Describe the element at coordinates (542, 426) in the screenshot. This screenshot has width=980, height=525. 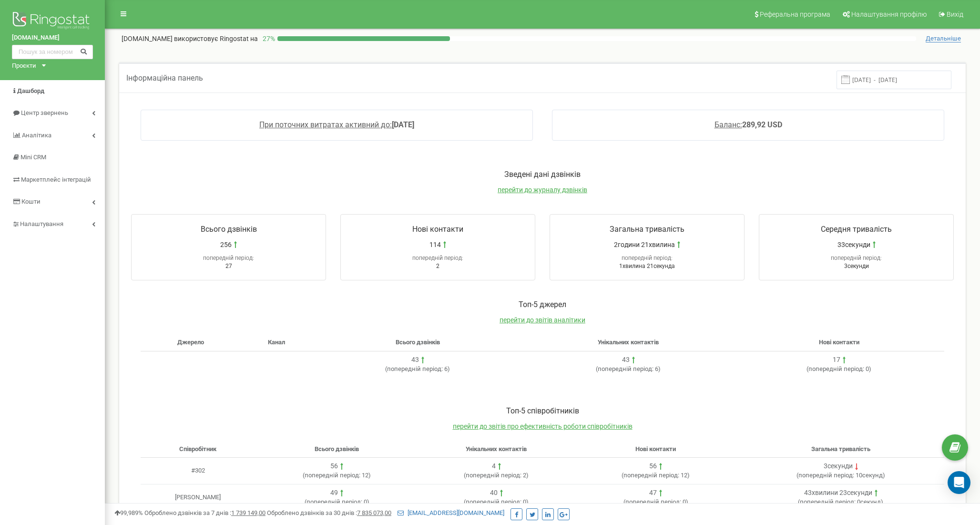
I see `a: перейти до звітів про ефективність роботи співробітників` at that location.